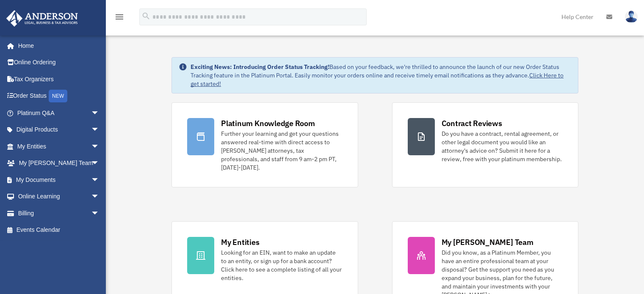 The image size is (644, 294). Describe the element at coordinates (264, 145) in the screenshot. I see `a: Platinum Knowledge Room Further your learning and get your questions answered real-time with dire...` at that location.